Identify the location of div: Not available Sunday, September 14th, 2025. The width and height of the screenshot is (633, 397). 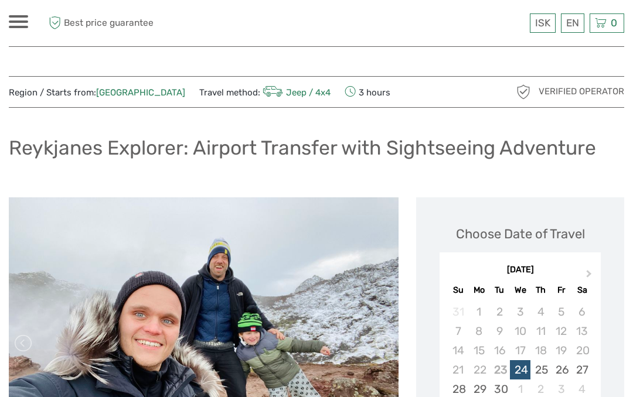
(458, 350).